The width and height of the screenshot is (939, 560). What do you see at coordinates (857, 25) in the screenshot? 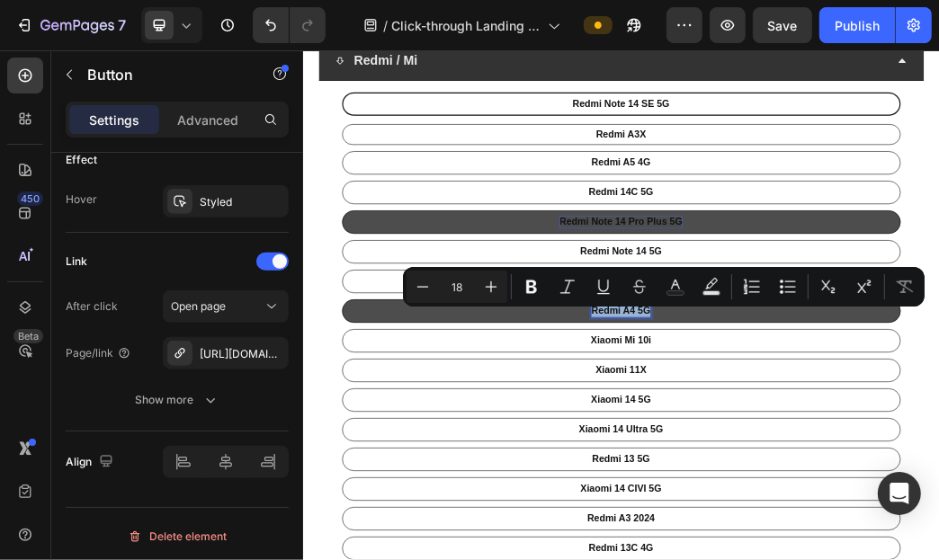
I see `button: Publish` at bounding box center [857, 25].